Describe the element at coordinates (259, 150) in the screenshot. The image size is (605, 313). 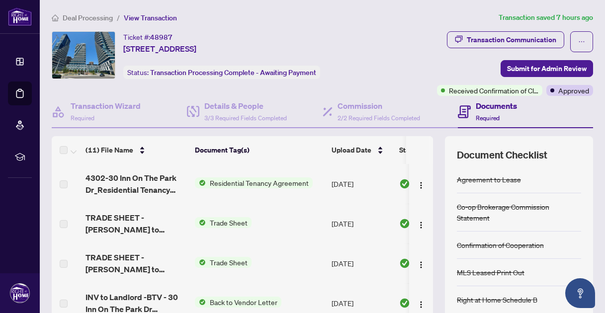
I see `th: Document Tag(s)` at that location.